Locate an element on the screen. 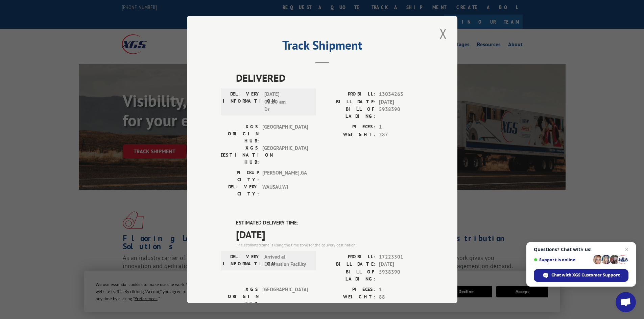  span: 88 is located at coordinates (401, 297).